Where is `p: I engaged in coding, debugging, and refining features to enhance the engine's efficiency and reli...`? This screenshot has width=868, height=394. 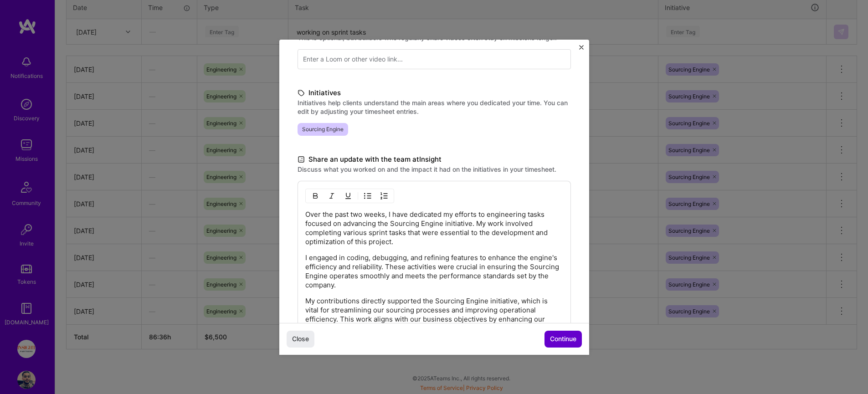
p: I engaged in coding, debugging, and refining features to enhance the engine's efficiency and reli... is located at coordinates (434, 272).